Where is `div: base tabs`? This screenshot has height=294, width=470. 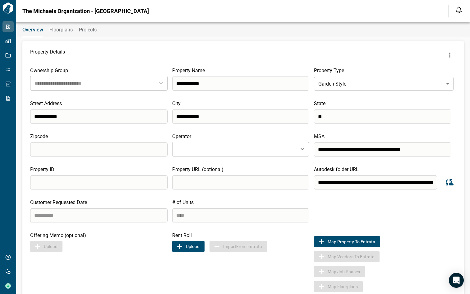 div: base tabs is located at coordinates (243, 30).